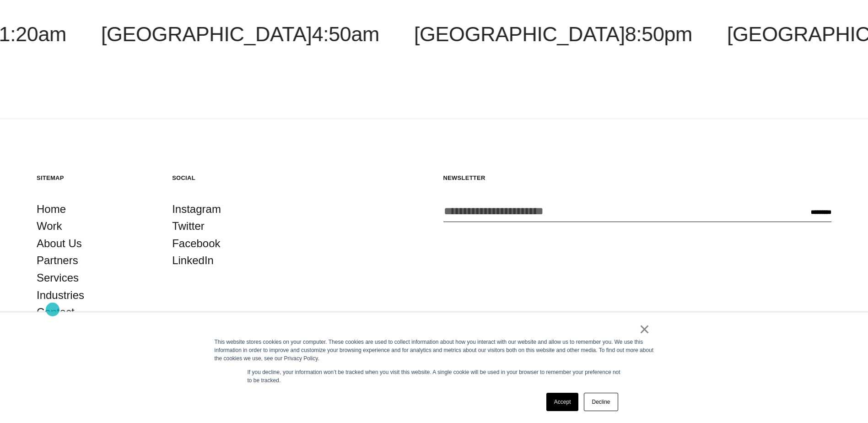 This screenshot has height=423, width=868. Describe the element at coordinates (59, 243) in the screenshot. I see `a: About Us` at that location.